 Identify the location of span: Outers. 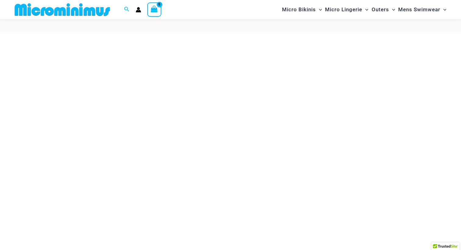
(380, 9).